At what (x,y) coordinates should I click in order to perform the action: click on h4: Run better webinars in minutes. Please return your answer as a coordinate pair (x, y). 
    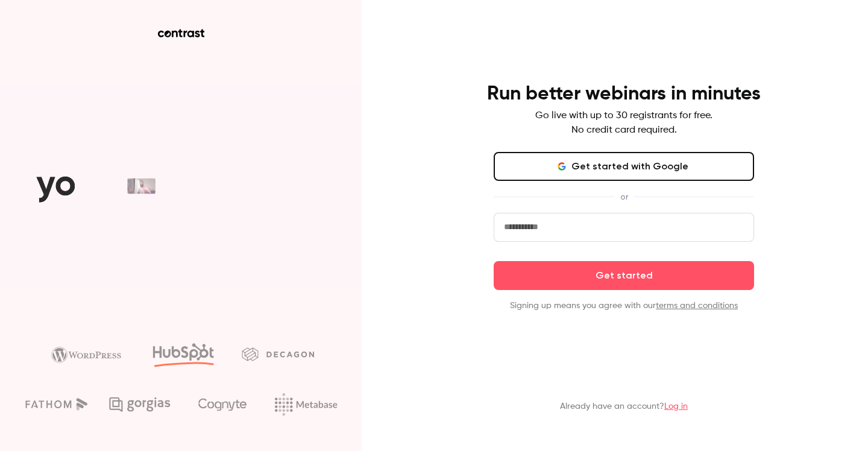
    Looking at the image, I should click on (624, 94).